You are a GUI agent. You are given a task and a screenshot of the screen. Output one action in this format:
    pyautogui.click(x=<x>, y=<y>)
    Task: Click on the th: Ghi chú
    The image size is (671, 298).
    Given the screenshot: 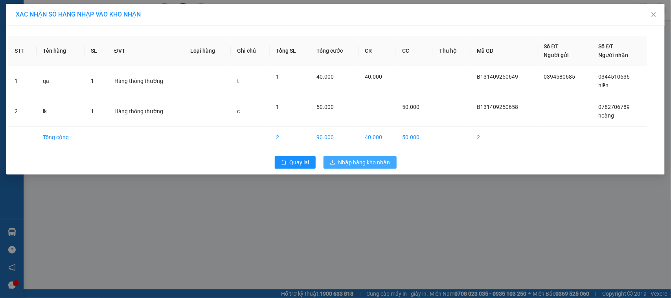 What is the action you would take?
    pyautogui.click(x=250, y=51)
    